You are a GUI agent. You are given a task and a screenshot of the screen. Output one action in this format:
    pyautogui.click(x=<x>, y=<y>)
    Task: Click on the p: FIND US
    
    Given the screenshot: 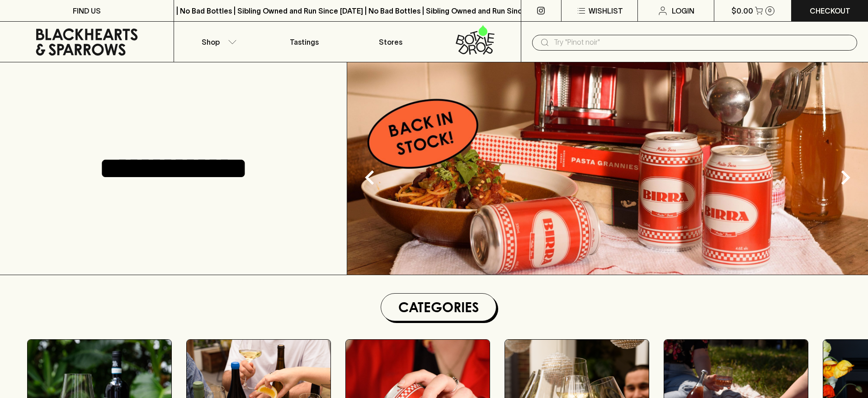 What is the action you would take?
    pyautogui.click(x=87, y=11)
    